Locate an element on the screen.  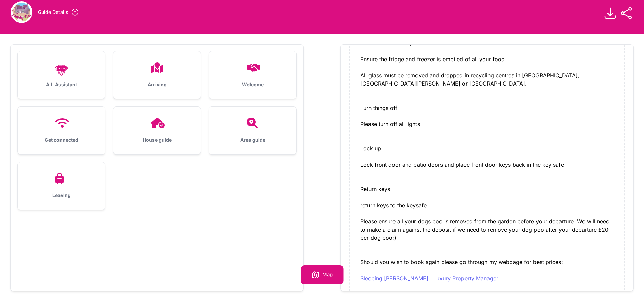
h3: Arriving is located at coordinates (157, 84).